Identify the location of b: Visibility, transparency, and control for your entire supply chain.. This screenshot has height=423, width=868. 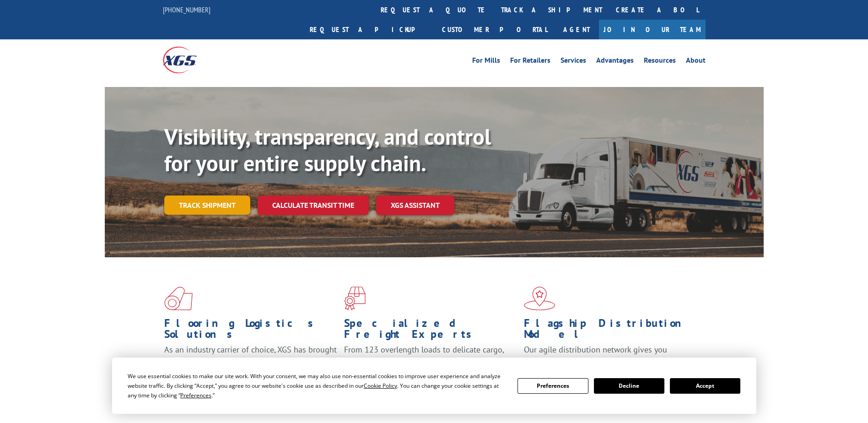
(328, 150).